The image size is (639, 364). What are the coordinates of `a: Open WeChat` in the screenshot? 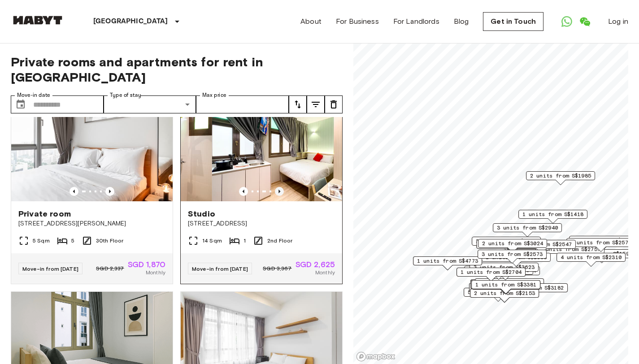 It's located at (585, 22).